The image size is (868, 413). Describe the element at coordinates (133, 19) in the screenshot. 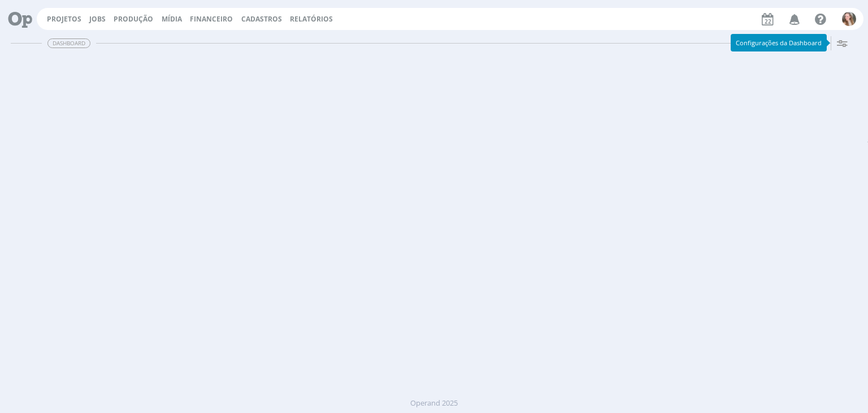

I see `button: Produção` at that location.